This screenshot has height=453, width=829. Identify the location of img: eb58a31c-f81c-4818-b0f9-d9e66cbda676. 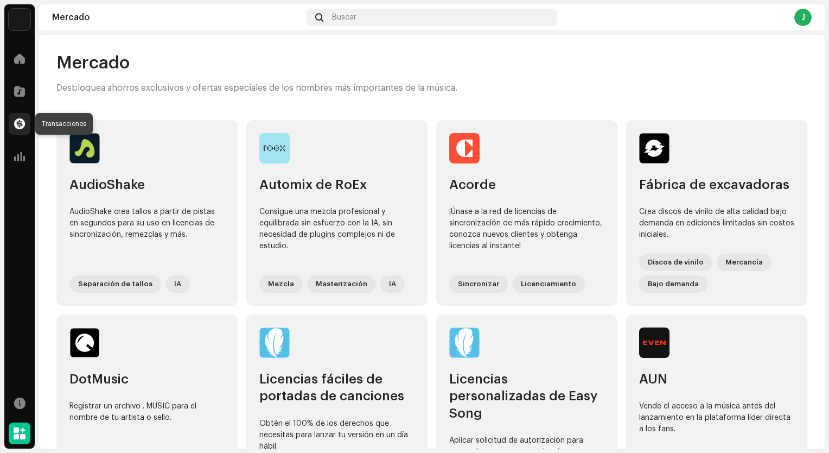
(85, 342).